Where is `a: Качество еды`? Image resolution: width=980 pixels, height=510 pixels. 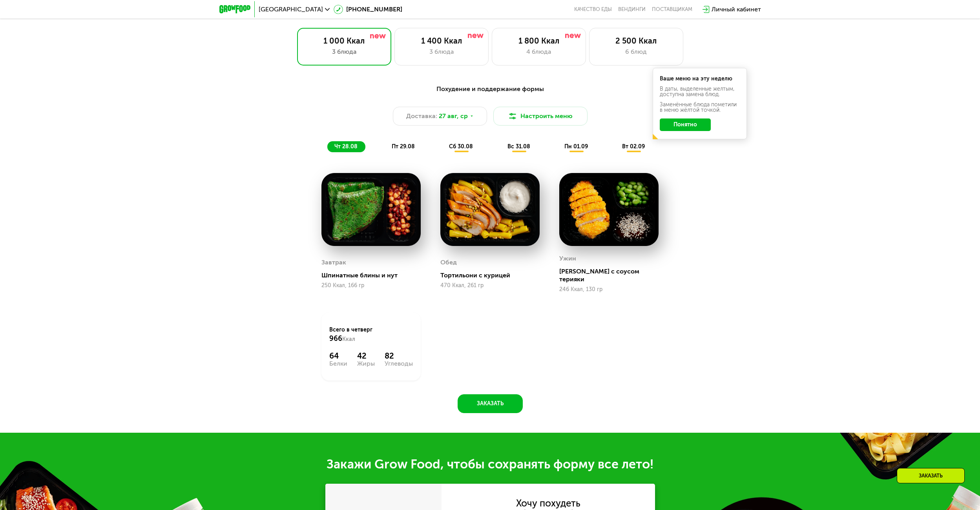
a: Качество еды is located at coordinates (593, 10).